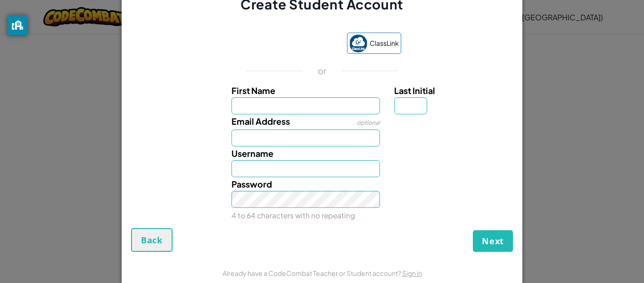 This screenshot has width=644, height=283. I want to click on span: optional, so click(368, 123).